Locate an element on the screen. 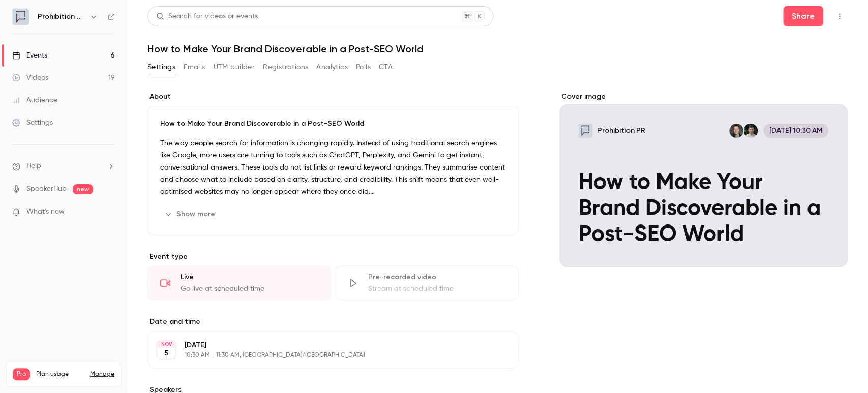  span: Help is located at coordinates (34, 166).